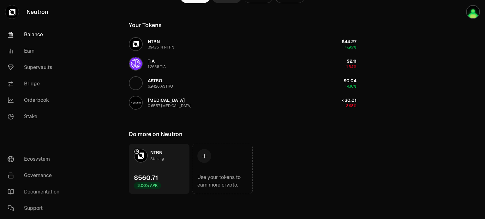  Describe the element at coordinates (350, 81) in the screenshot. I see `span: $0.04` at that location.